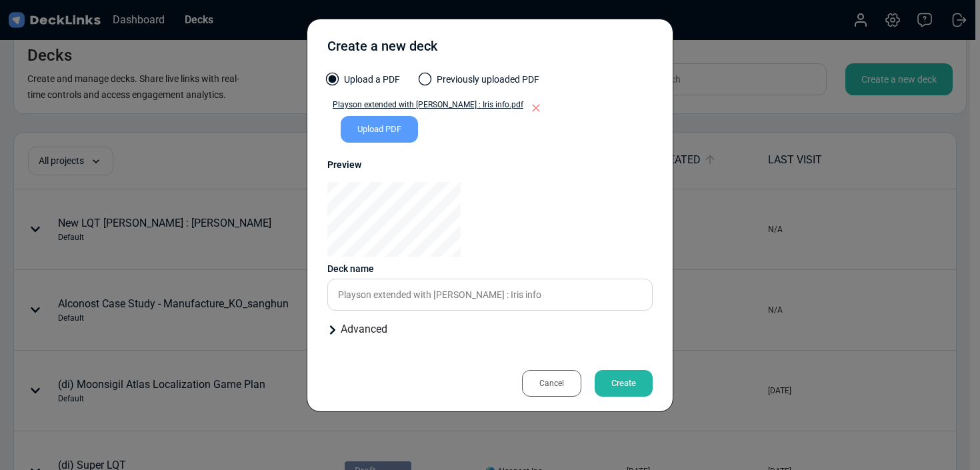 The image size is (980, 470). Describe the element at coordinates (363, 83) in the screenshot. I see `label: Upload a PDF` at that location.